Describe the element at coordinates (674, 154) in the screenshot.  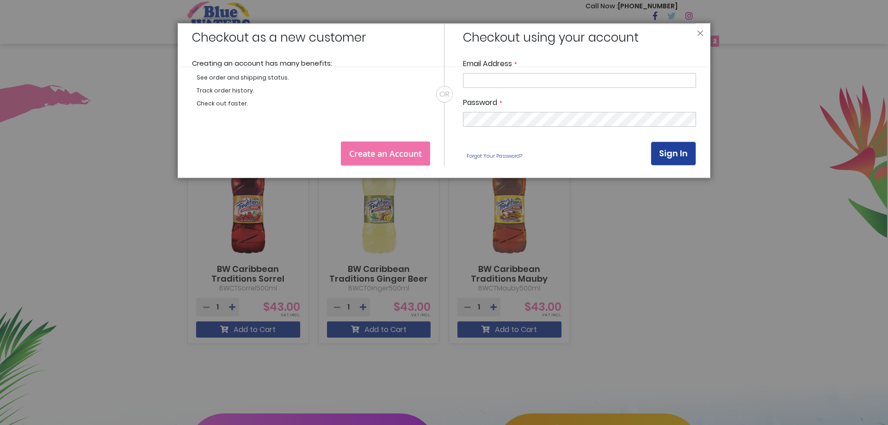
I see `button: Sign In` at that location.